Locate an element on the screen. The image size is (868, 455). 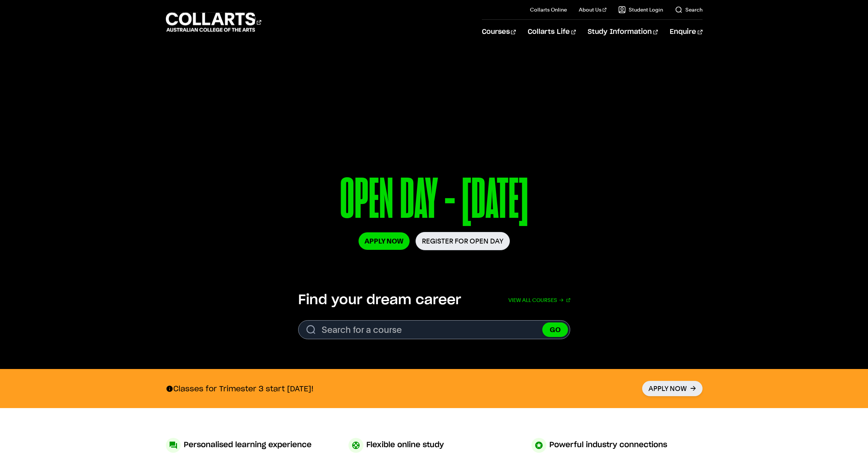
a: Search is located at coordinates (689, 10).